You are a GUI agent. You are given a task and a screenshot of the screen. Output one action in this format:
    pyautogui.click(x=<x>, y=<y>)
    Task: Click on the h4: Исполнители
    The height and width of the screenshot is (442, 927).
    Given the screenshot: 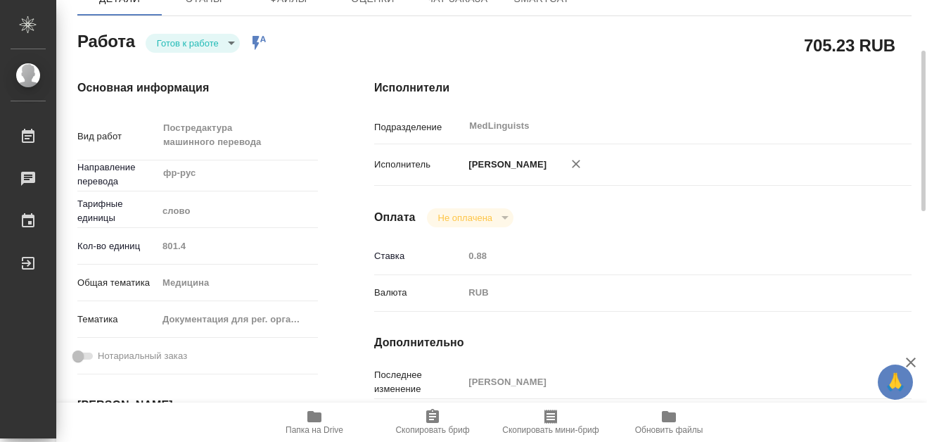 What is the action you would take?
    pyautogui.click(x=643, y=88)
    